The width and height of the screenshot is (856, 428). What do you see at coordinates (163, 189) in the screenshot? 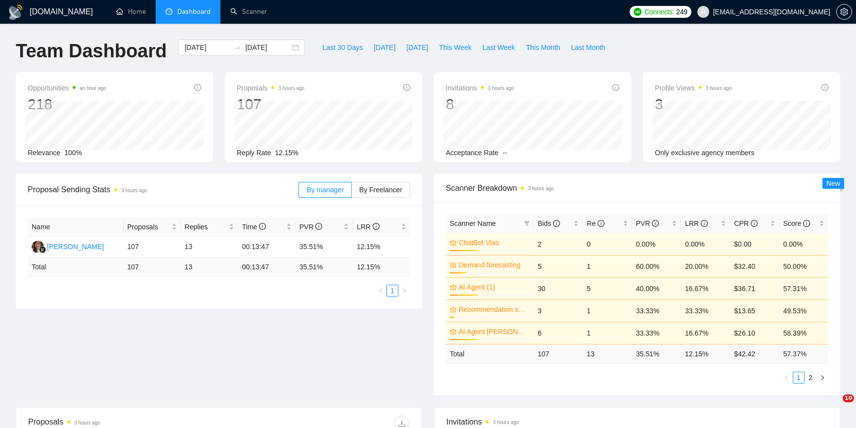
I see `span: Proposal Sending Stats` at bounding box center [163, 189].